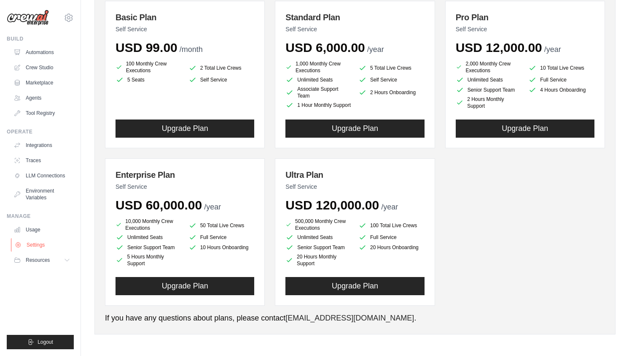 This screenshot has width=629, height=356. I want to click on button: Resources, so click(42, 260).